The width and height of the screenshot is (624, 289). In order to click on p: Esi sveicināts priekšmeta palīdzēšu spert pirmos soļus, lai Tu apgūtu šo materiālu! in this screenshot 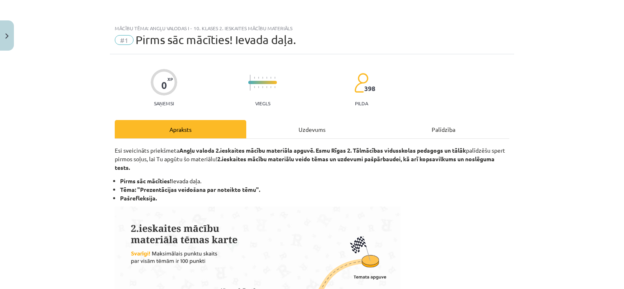, I will do `click(312, 159)`.